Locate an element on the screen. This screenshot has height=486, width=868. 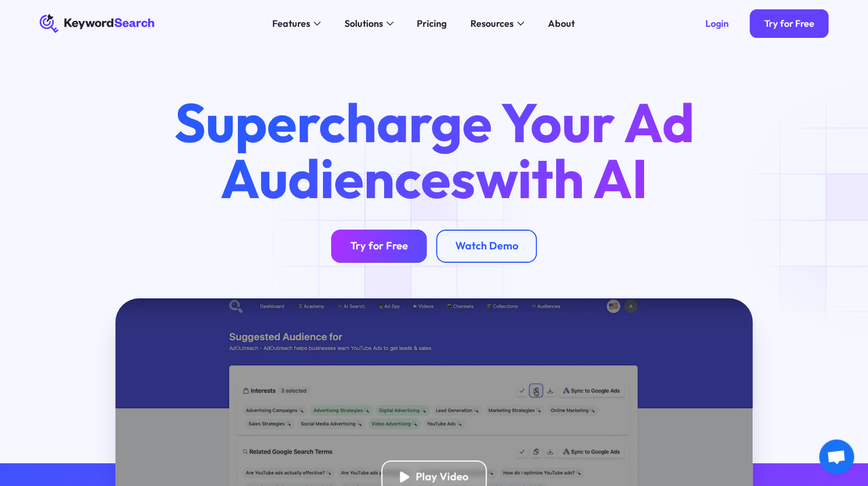
div: Play Video is located at coordinates (442, 477).